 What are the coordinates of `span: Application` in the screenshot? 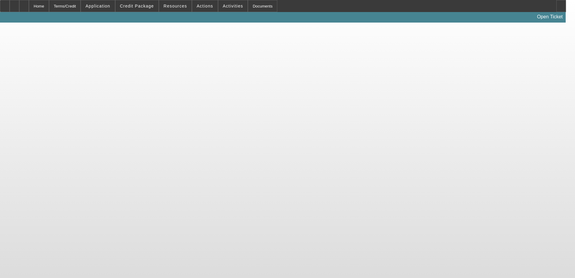 It's located at (98, 6).